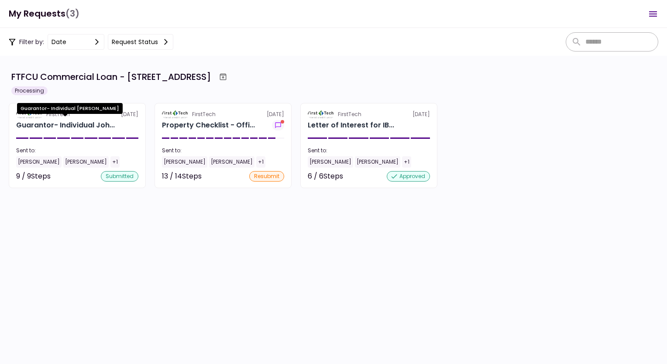  What do you see at coordinates (65, 125) in the screenshot?
I see `div: Guarantor- Individual Johnny Ganim` at bounding box center [65, 125].